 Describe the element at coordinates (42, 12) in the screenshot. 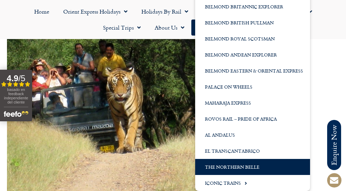

I see `a: Home` at that location.